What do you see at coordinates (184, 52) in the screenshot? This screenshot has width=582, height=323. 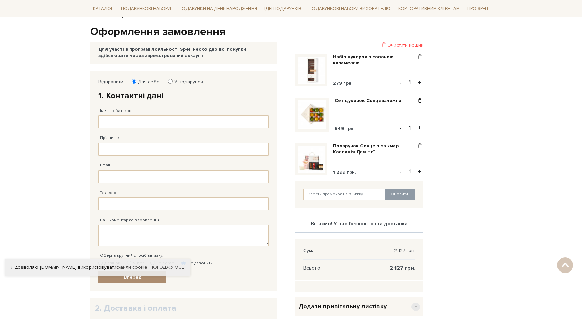 I see `div: Для участі в програмі лояльності Spell необхідно всі покупки здійснювати через зареєстрований акк...` at bounding box center [184, 52].